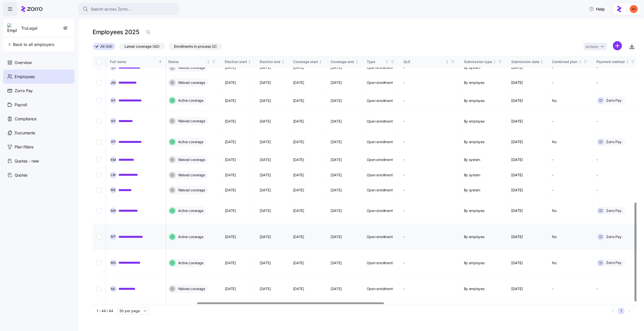 This screenshot has height=331, width=644. Describe the element at coordinates (136, 62) in the screenshot. I see `th: Full nameSorted ascending` at that location.